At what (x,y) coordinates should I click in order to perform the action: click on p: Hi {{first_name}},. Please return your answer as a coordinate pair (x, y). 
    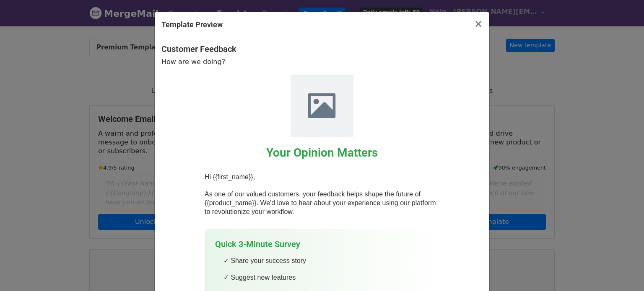
    Looking at the image, I should click on (322, 177).